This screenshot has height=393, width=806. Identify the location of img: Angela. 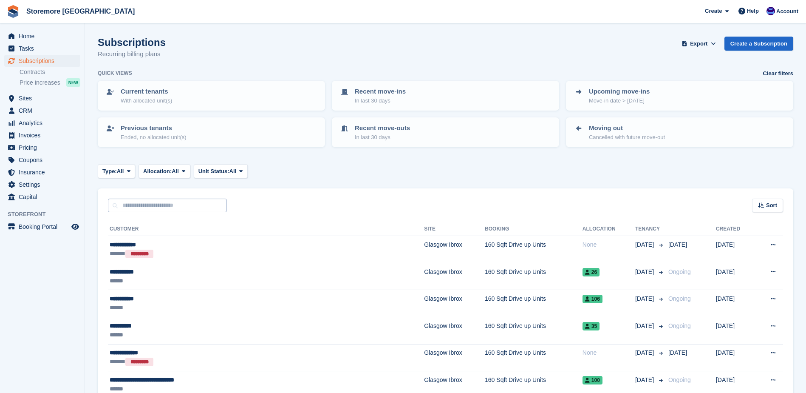
(771, 11).